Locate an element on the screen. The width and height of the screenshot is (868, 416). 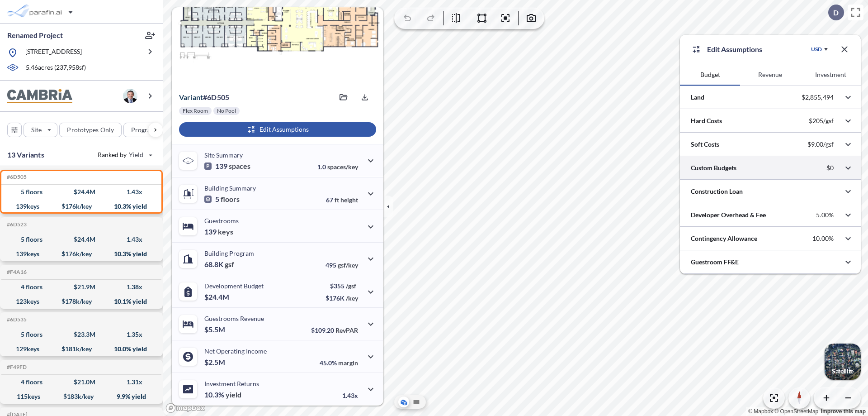
button: Site Plan is located at coordinates (416, 402).